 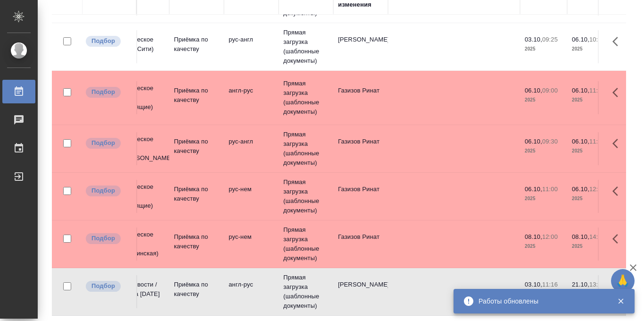 I want to click on p: 09:30, so click(x=550, y=141).